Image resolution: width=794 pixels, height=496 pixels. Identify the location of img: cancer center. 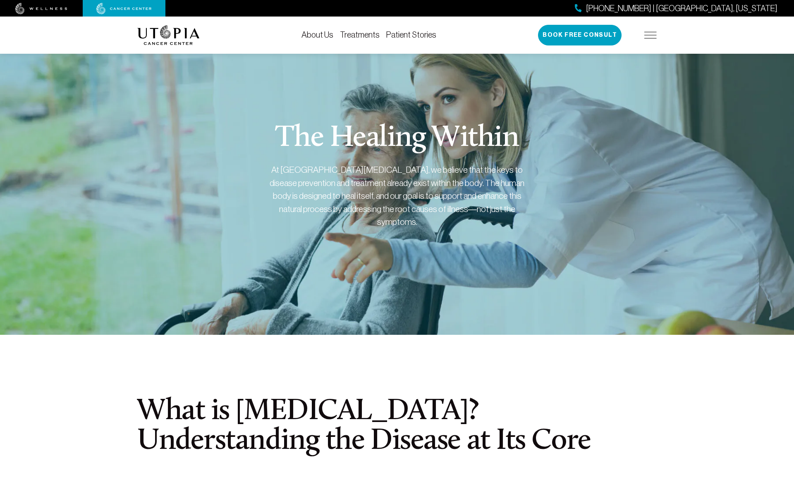
(124, 9).